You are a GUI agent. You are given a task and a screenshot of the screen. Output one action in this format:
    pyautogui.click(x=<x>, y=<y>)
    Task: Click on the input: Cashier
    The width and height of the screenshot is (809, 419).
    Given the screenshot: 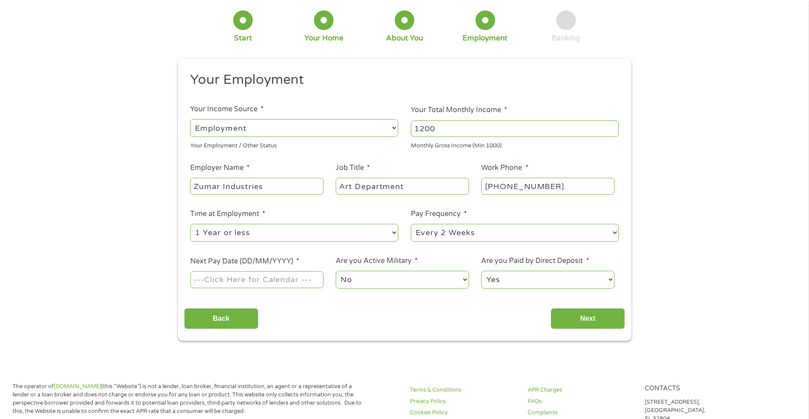 What is the action you would take?
    pyautogui.click(x=402, y=186)
    